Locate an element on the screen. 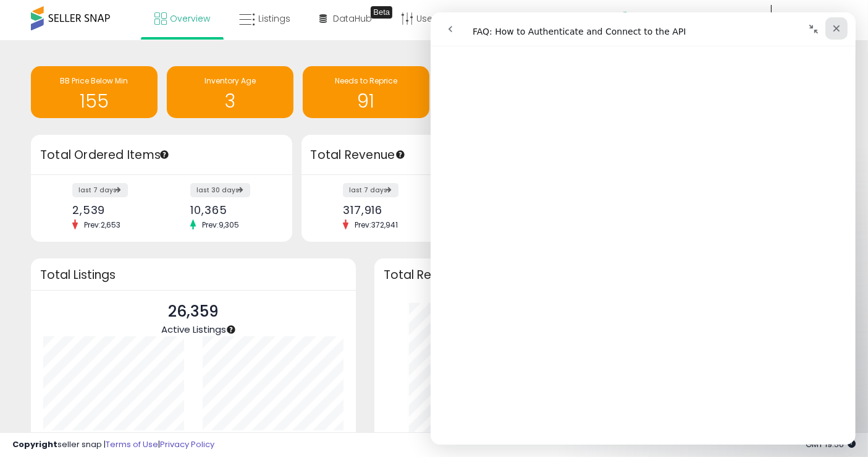 The height and width of the screenshot is (457, 868). i: Get Help is located at coordinates (624, 19).